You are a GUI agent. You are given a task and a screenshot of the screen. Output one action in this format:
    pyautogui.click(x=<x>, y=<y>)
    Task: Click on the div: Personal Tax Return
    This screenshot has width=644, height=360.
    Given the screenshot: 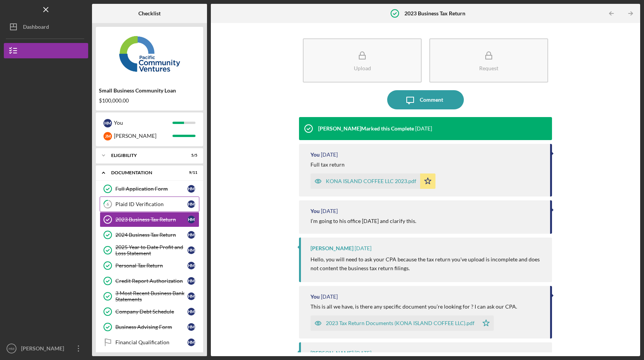 What is the action you would take?
    pyautogui.click(x=151, y=266)
    